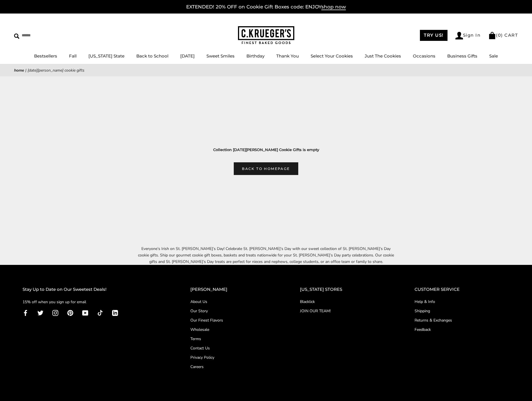  Describe the element at coordinates (70, 312) in the screenshot. I see `a: Pinterest` at that location.